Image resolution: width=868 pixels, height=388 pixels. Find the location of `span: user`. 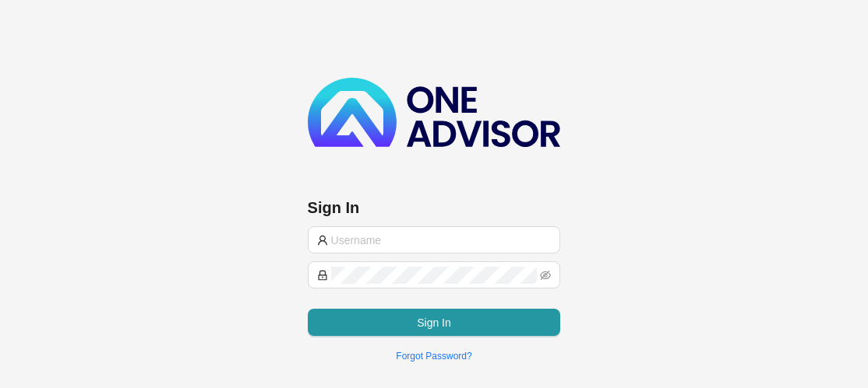

span: user is located at coordinates (323, 240).